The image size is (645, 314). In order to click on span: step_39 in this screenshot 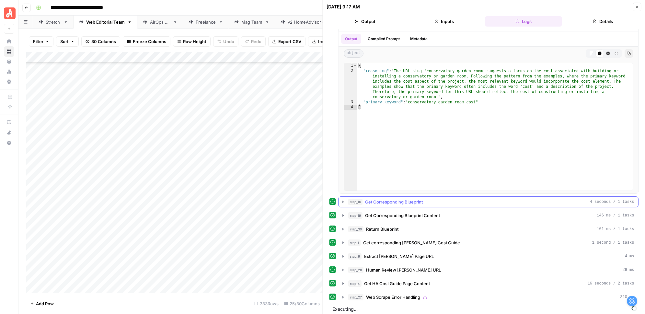, I will do `click(356, 229)`.